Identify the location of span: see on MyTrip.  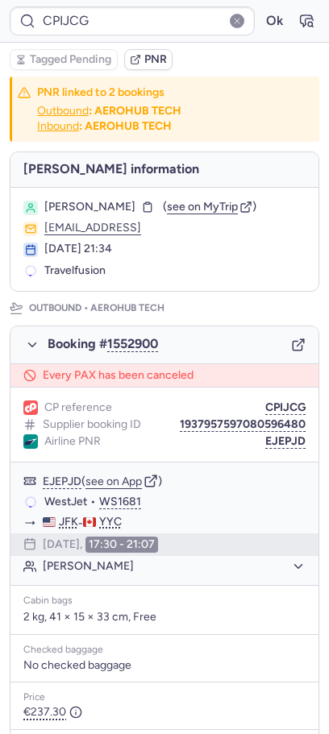
(202, 206).